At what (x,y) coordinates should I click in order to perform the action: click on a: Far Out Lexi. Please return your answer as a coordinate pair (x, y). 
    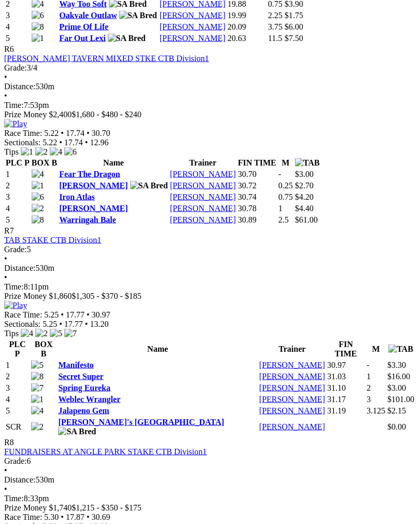
    Looking at the image, I should click on (82, 38).